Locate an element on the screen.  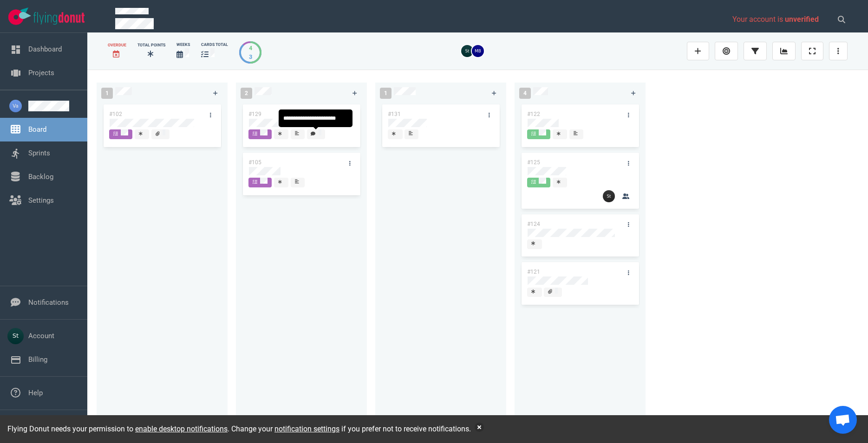
span: Flying Donut needs your permission to is located at coordinates (118, 429).